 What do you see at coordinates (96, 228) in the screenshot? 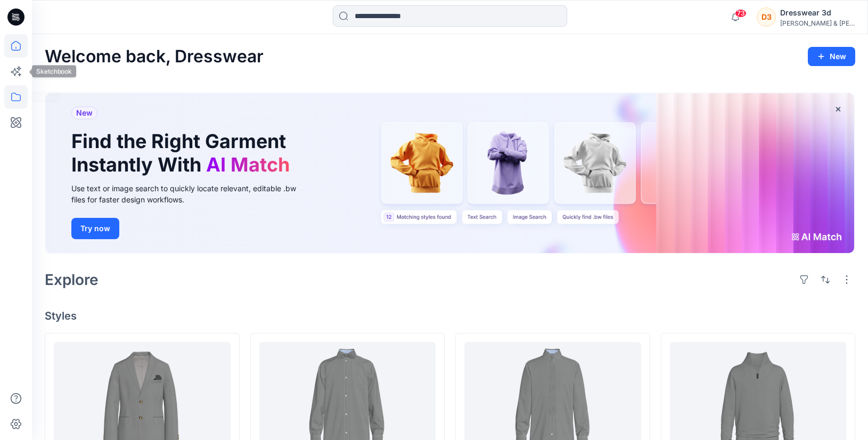
I see `a: Try now` at bounding box center [96, 228].